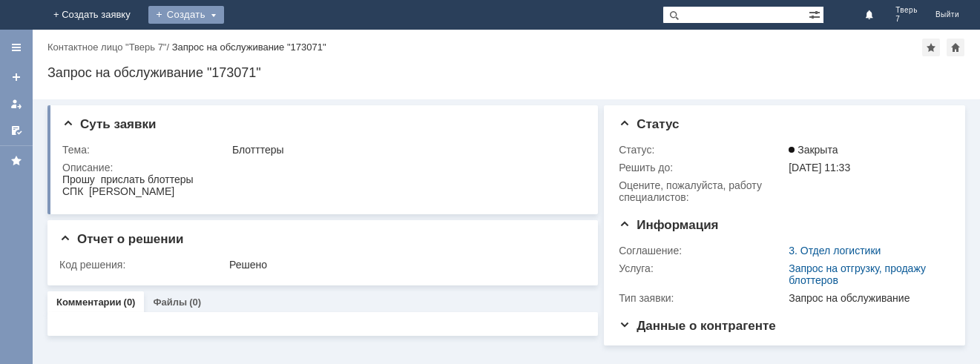 This screenshot has width=980, height=364. Describe the element at coordinates (649, 124) in the screenshot. I see `span: Статус` at that location.